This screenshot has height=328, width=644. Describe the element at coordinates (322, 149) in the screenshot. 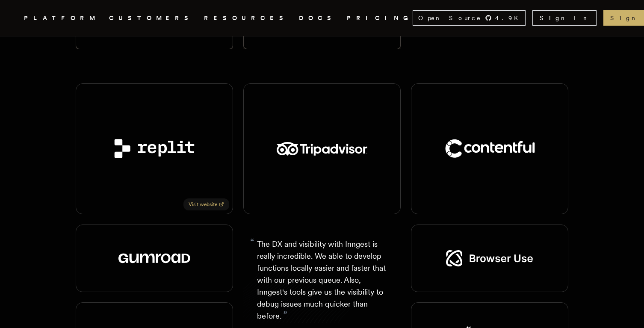

I see `img: TripAdvisor` at that location.